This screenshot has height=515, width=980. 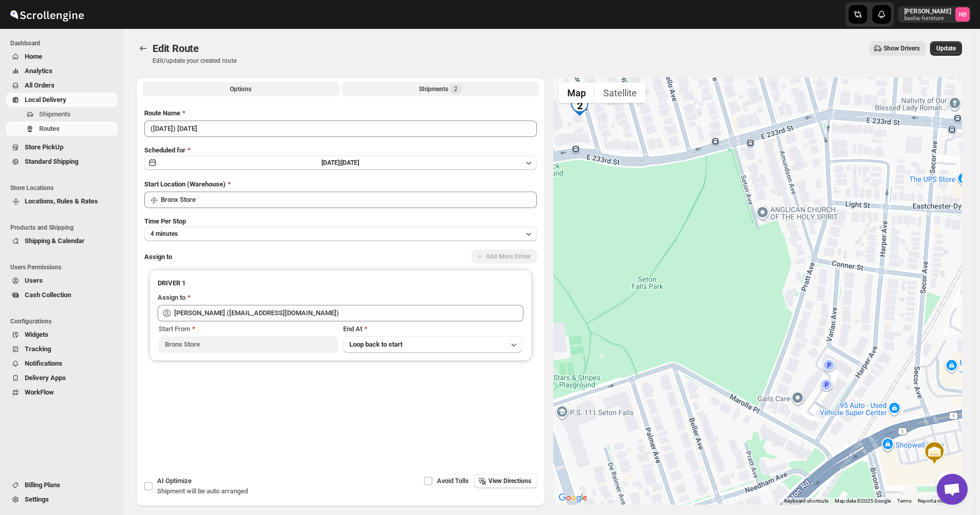 What do you see at coordinates (62, 363) in the screenshot?
I see `button: Notifications` at bounding box center [62, 363].